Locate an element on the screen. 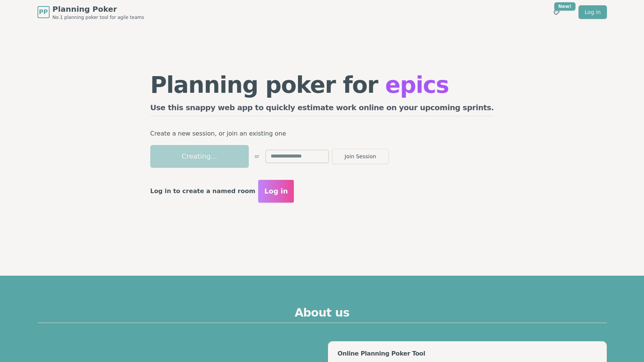 The width and height of the screenshot is (644, 362). h2: Use this snappy web app to quickly estimate work online on your upcoming sprints. is located at coordinates (322, 109).